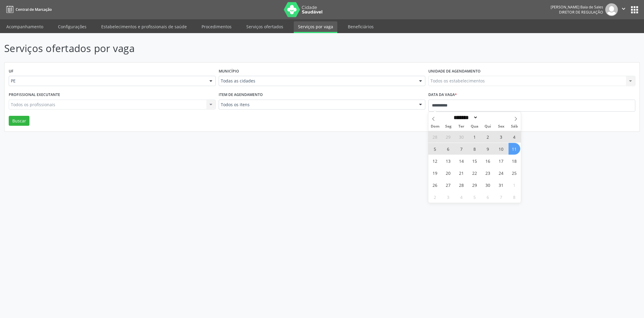 The width and height of the screenshot is (644, 318). I want to click on label: Item de agendamento, so click(240, 95).